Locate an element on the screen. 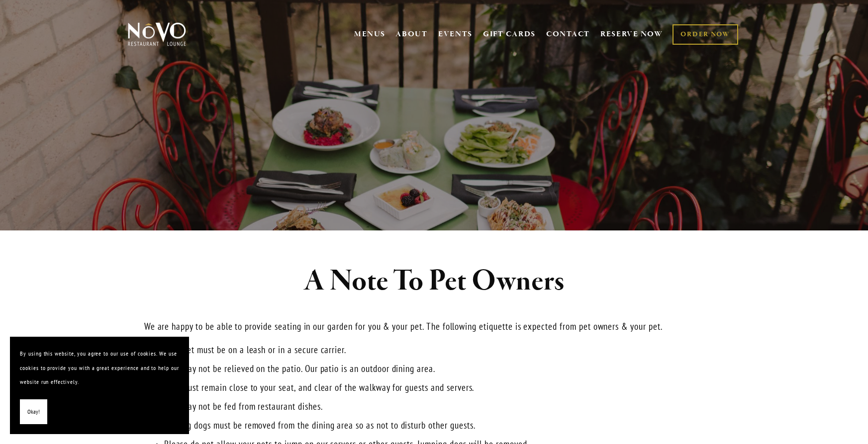 The image size is (868, 444). p: Pets may not be relieved on the patio. Our patio is an outdoor dining area. is located at coordinates (444, 369).